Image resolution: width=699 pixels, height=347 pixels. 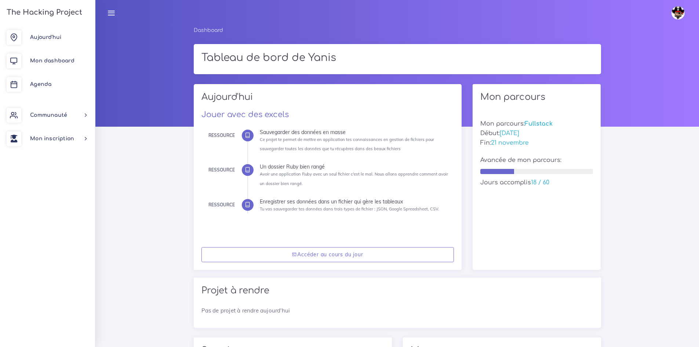 I want to click on div: Un dossier Ruby bien rangé, so click(x=354, y=167).